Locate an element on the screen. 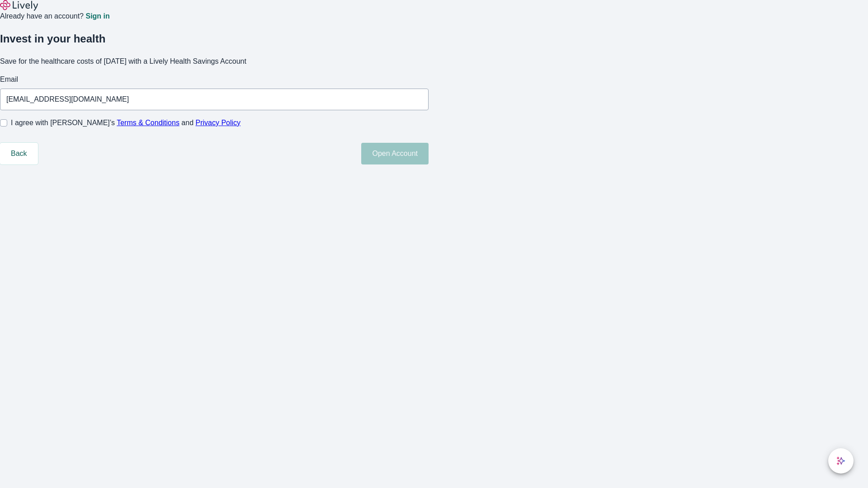 The image size is (868, 488). a: Terms & Conditions is located at coordinates (148, 122).